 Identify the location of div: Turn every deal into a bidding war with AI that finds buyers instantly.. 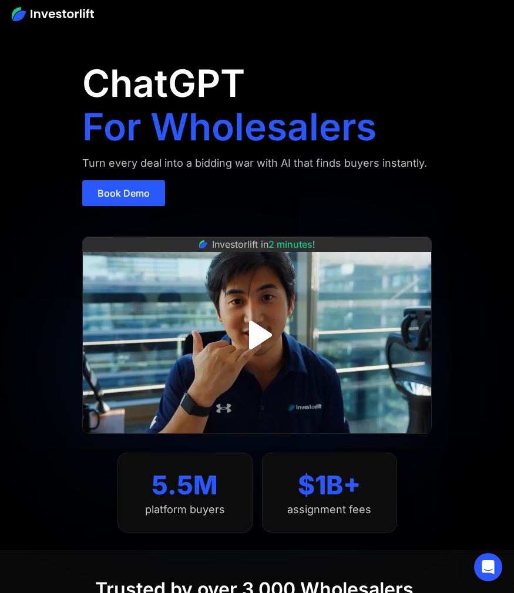
(254, 163).